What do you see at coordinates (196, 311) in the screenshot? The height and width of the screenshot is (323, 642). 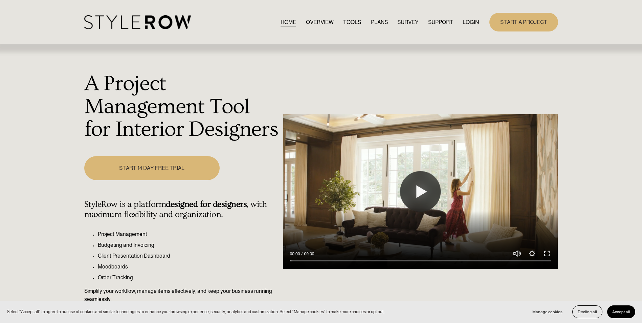 I see `p: Select “Accept all” to agree to our use of cookies and similar technologies to enhance your brows...` at bounding box center [196, 311].